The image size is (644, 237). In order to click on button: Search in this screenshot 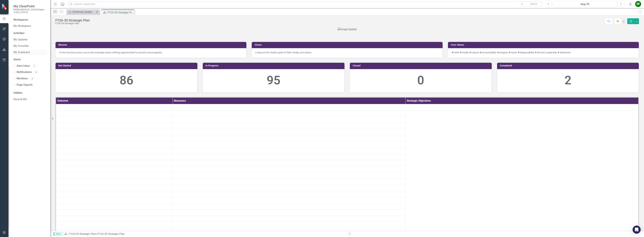, I will do `click(534, 4)`.